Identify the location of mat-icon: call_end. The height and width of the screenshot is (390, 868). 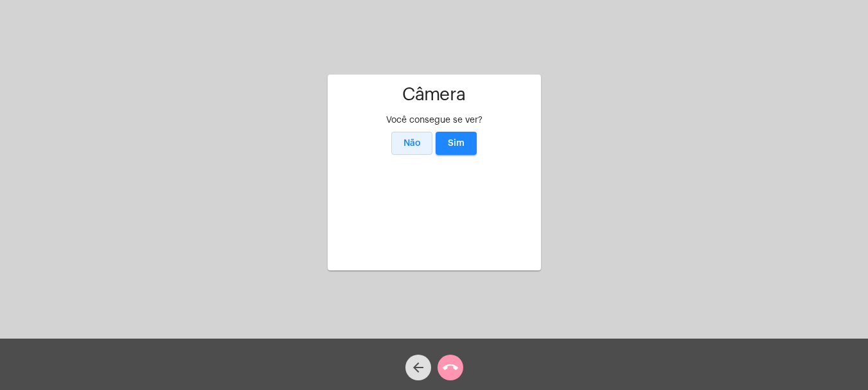
(450, 367).